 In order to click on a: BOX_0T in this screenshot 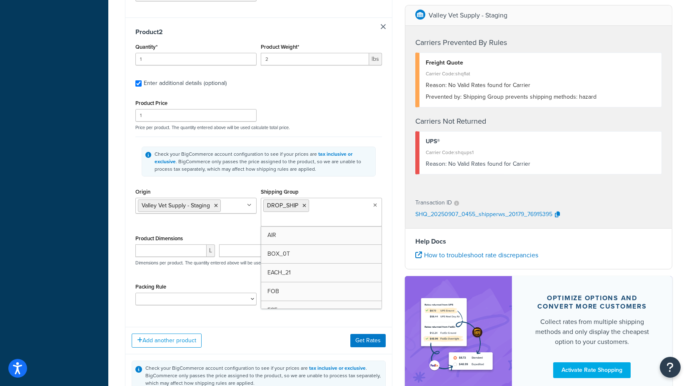, I will do `click(321, 254)`.